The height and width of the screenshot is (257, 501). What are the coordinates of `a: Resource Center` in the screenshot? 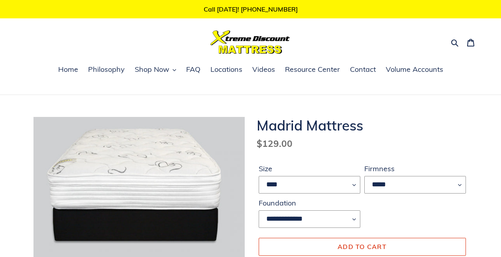 It's located at (312, 70).